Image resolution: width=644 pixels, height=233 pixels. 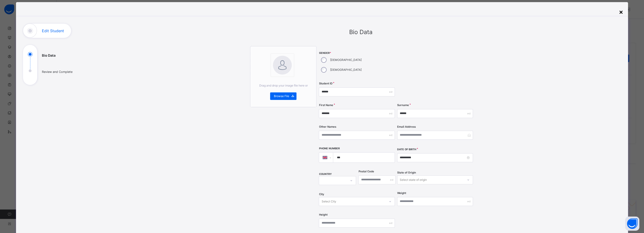 I want to click on span: City, so click(x=321, y=194).